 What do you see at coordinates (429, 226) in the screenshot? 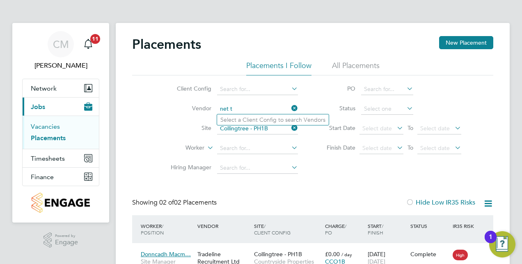
I see `div: Status` at bounding box center [429, 226].